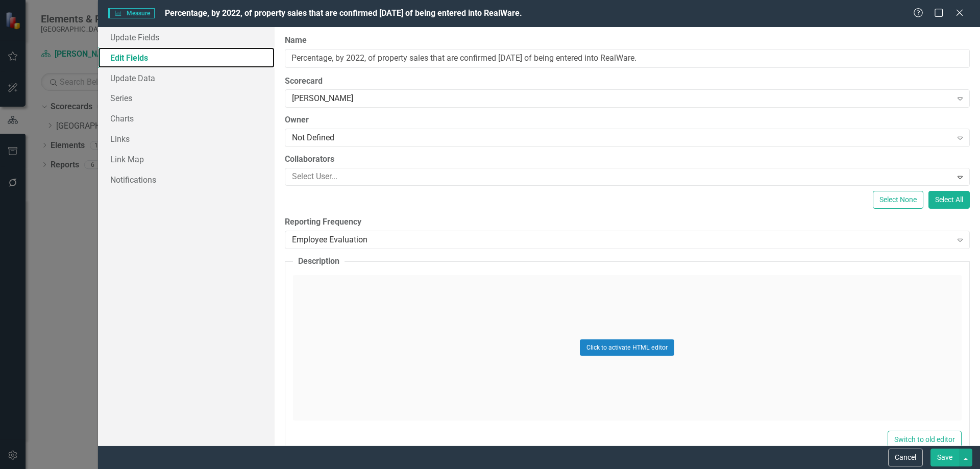 The image size is (980, 469). What do you see at coordinates (627, 58) in the screenshot?
I see `input: Measure Name` at bounding box center [627, 58].